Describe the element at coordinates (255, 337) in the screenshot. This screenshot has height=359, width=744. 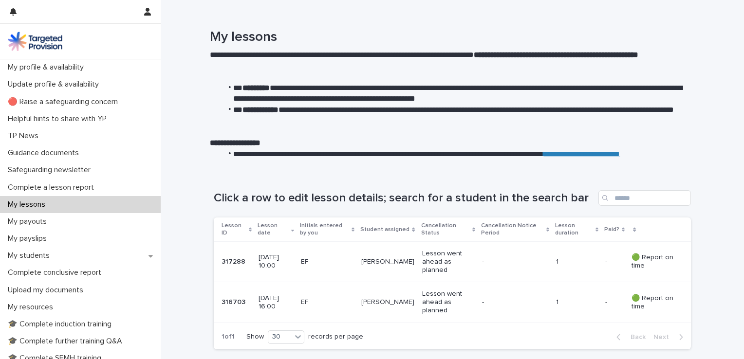
I see `p: Show` at that location.